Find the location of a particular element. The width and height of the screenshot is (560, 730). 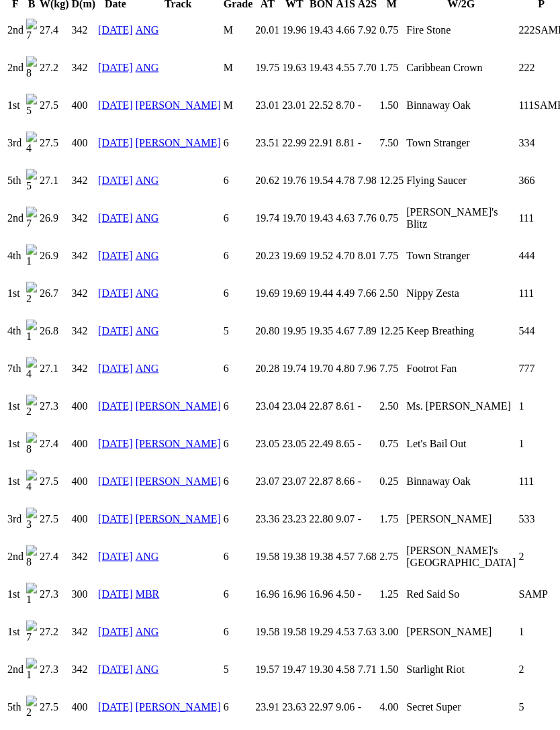

td: 19.54 is located at coordinates (321, 181).